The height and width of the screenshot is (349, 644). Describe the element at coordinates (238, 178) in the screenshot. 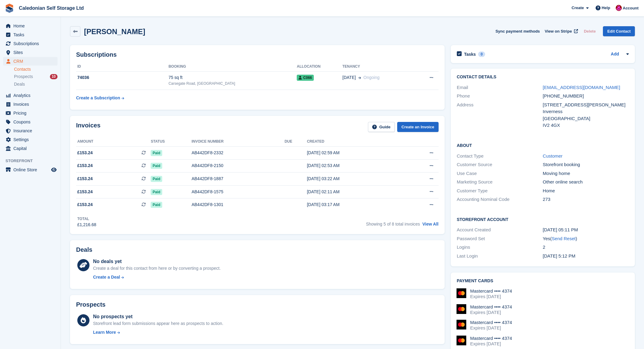

I see `div: AB442DF8-1887` at that location.